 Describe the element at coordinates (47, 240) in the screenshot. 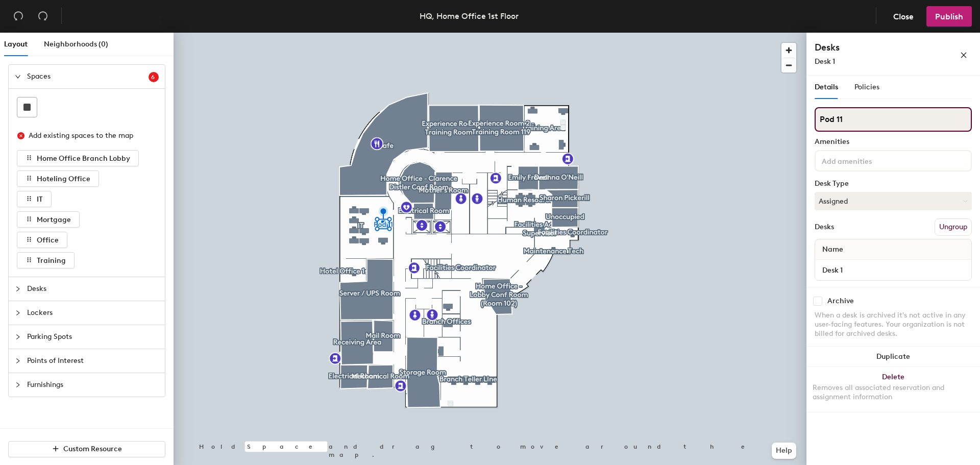

I see `span: Office` at that location.